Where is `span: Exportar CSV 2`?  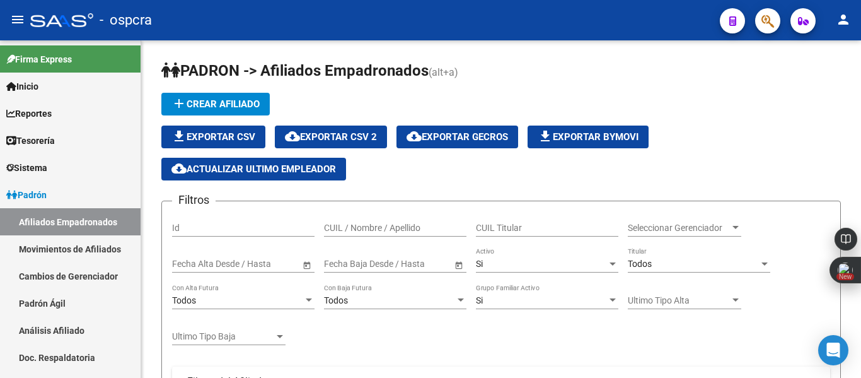 span: Exportar CSV 2 is located at coordinates (331, 137).